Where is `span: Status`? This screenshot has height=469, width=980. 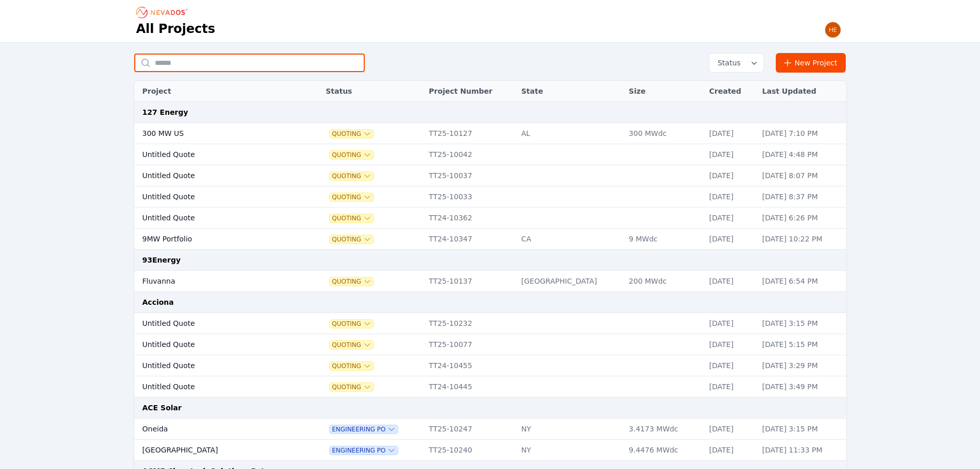
span: Status is located at coordinates (727, 63).